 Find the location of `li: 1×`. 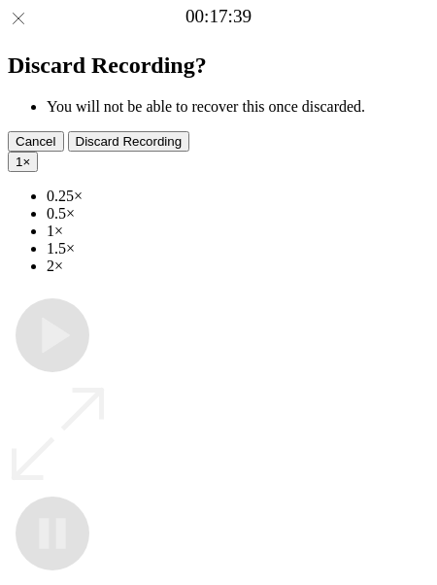

li: 1× is located at coordinates (238, 231).